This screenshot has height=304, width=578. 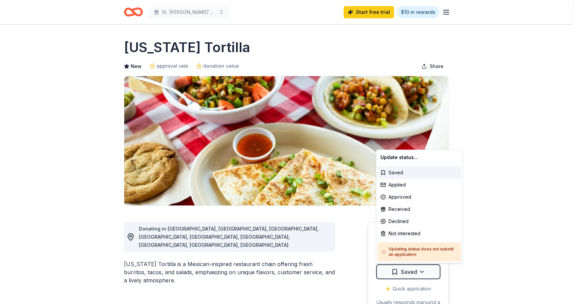 I want to click on div: Not interested, so click(x=420, y=234).